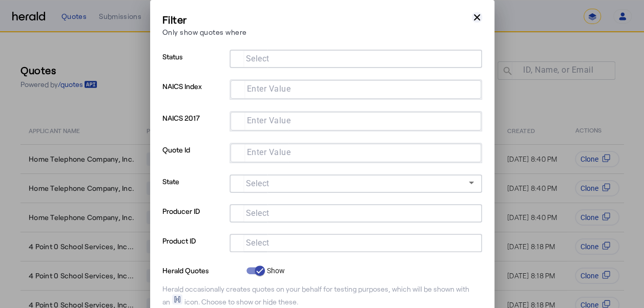 The width and height of the screenshot is (644, 308). I want to click on h3: Filter, so click(204, 20).